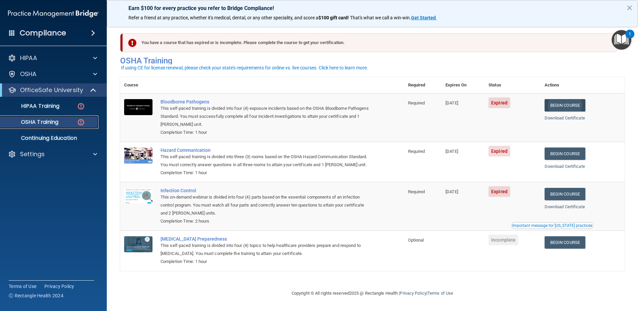 This screenshot has width=638, height=311. Describe the element at coordinates (32, 106) in the screenshot. I see `p: HIPAA Training` at that location.